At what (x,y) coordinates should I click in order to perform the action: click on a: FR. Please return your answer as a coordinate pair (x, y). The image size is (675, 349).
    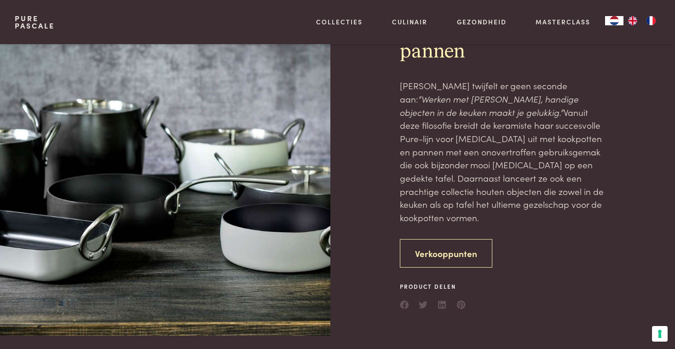
    Looking at the image, I should click on (651, 21).